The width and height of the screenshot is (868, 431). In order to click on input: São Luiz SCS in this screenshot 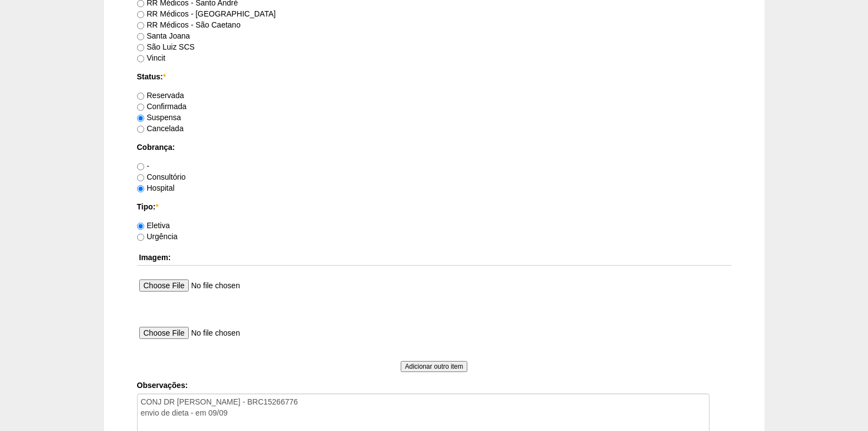, I will do `click(140, 47)`.